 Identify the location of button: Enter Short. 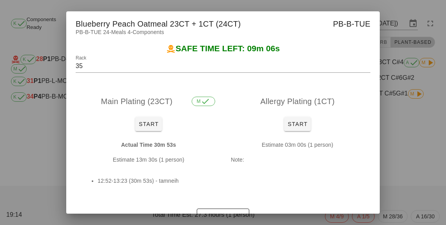
(222, 216).